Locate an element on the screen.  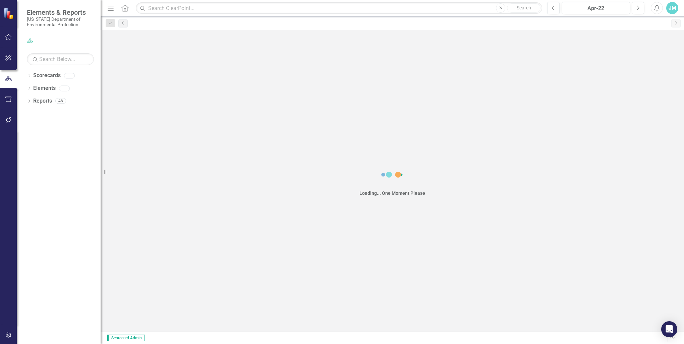
div: 46 is located at coordinates (61, 101).